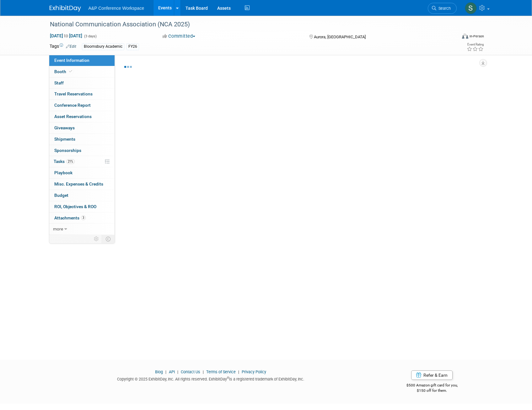 This screenshot has width=532, height=410. What do you see at coordinates (452, 37) in the screenshot?
I see `div: Event Format` at bounding box center [452, 37].